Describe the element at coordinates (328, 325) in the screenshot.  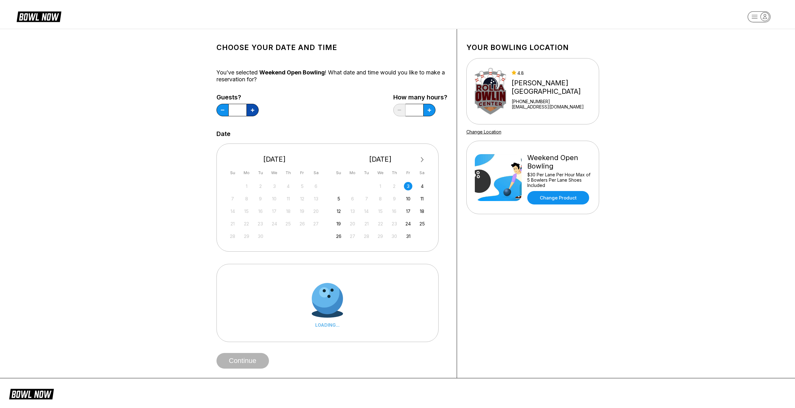
I see `div: LOADING...` at that location.